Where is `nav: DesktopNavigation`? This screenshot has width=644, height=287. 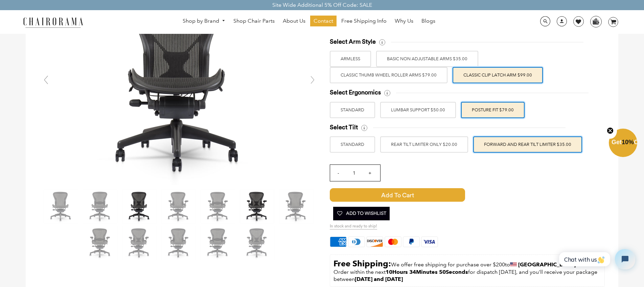
nav: DesktopNavigation is located at coordinates (309, 22).